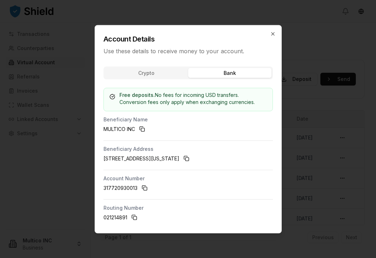 This screenshot has width=376, height=258. I want to click on button: Bank, so click(230, 73).